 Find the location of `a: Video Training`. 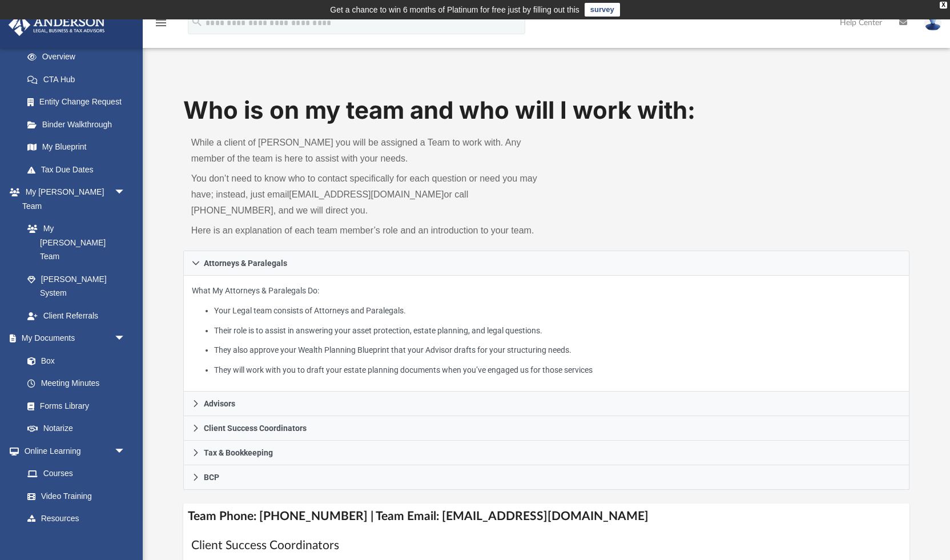

a: Video Training is located at coordinates (74, 496).